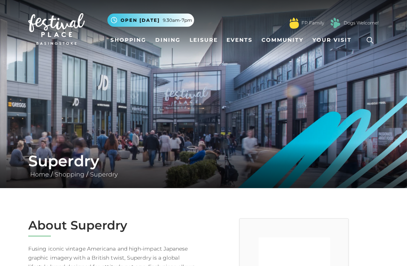  What do you see at coordinates (313, 23) in the screenshot?
I see `a: FP Family` at bounding box center [313, 23].